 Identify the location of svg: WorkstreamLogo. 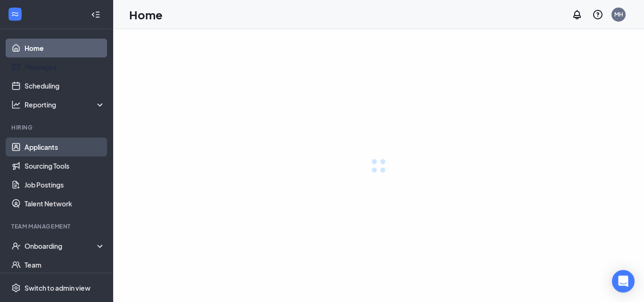
(15, 14).